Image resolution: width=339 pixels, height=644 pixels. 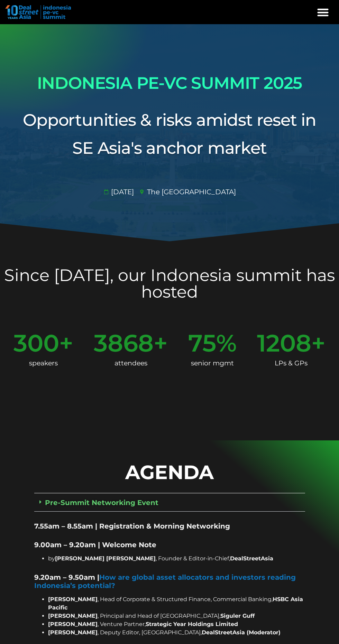 I want to click on p: AGENDA, so click(x=170, y=472).